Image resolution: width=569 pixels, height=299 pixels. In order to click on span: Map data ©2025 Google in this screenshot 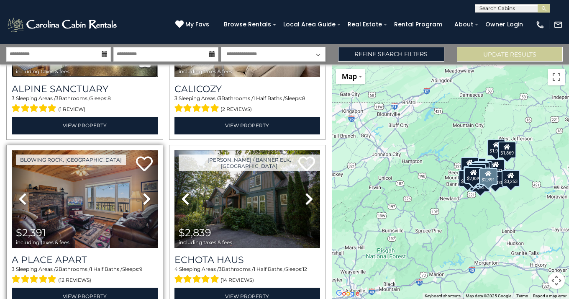, I will do `click(488, 295)`.